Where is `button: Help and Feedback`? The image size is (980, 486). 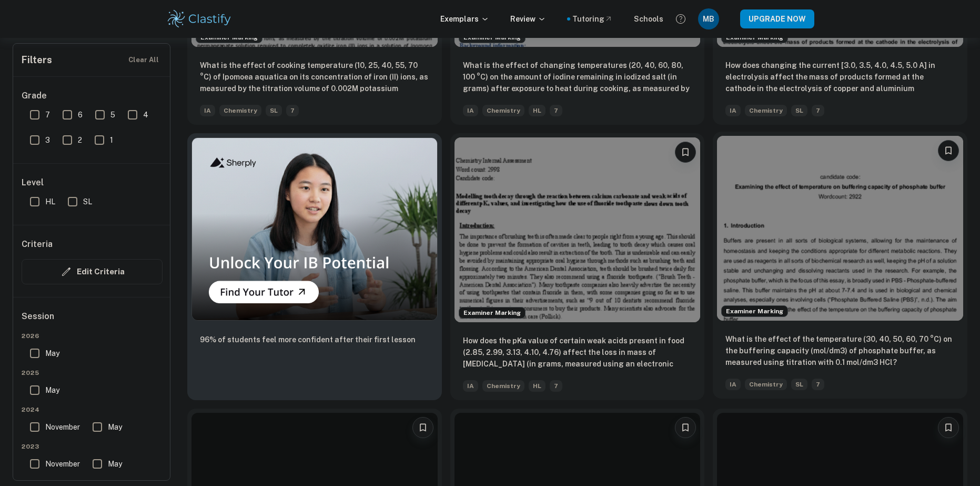
button: Help and Feedback is located at coordinates (681, 19).